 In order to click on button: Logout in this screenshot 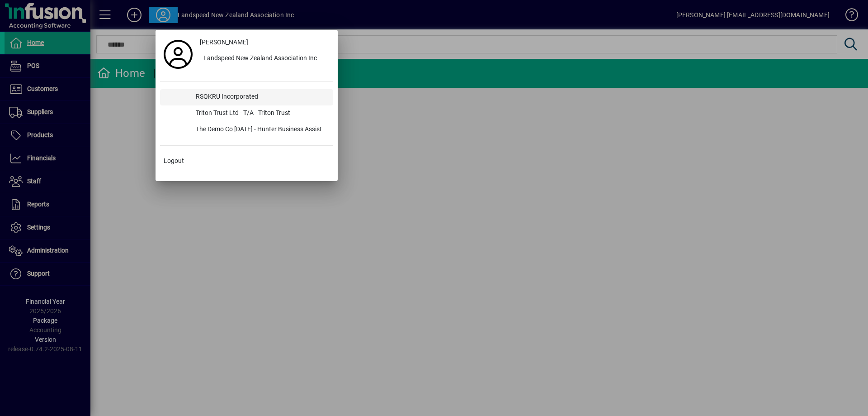, I will do `click(246, 161)`.